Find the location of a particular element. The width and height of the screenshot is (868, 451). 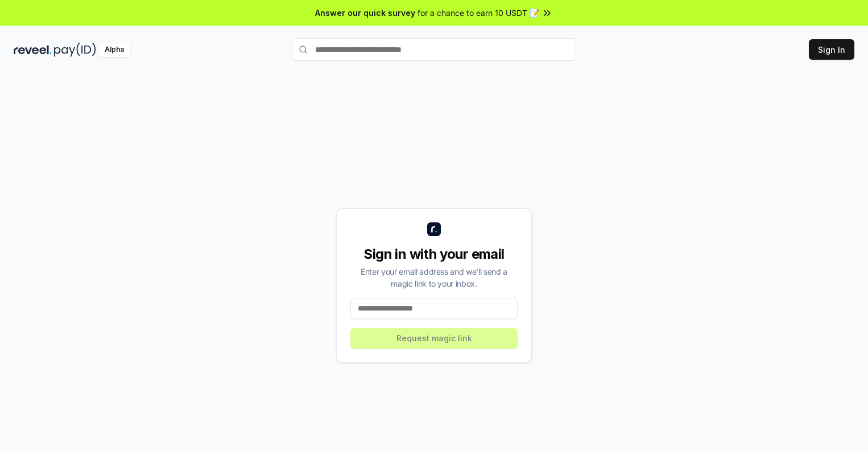

img: logo_small is located at coordinates (434, 229).